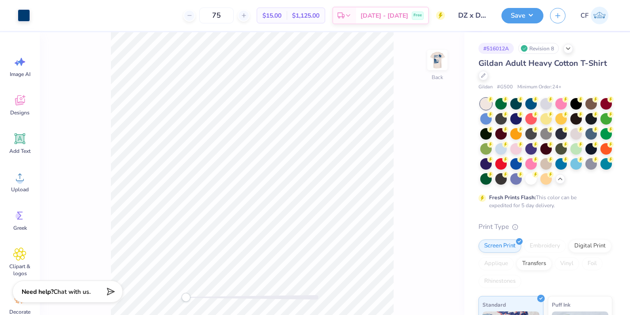  I want to click on div: Back, so click(437, 77).